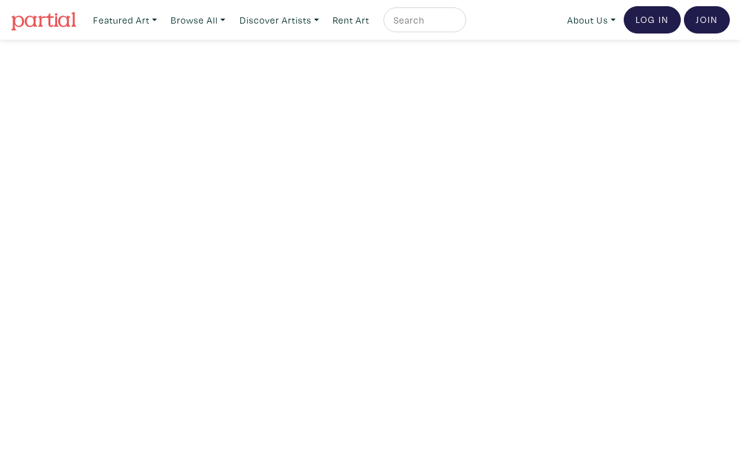  What do you see at coordinates (706, 20) in the screenshot?
I see `a: Join` at bounding box center [706, 20].